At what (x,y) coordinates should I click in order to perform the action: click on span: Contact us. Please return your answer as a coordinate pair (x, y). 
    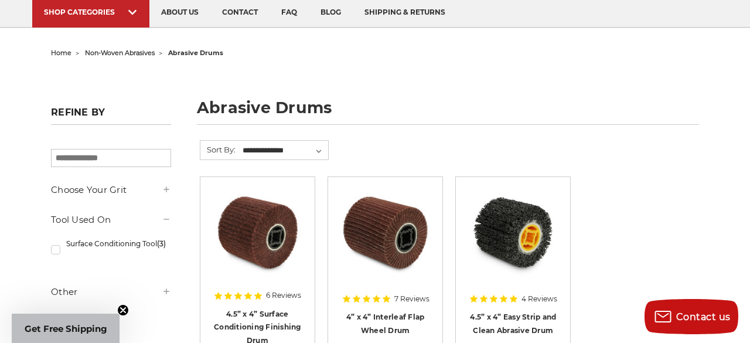
    Looking at the image, I should click on (704, 317).